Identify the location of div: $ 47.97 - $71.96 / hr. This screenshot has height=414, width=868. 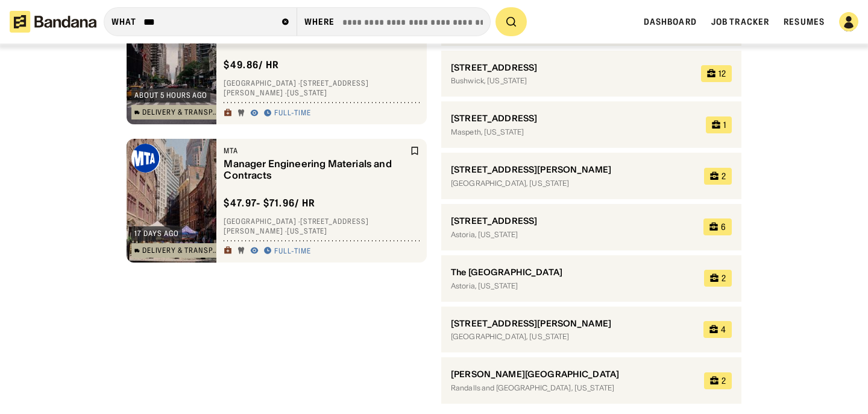
(269, 202).